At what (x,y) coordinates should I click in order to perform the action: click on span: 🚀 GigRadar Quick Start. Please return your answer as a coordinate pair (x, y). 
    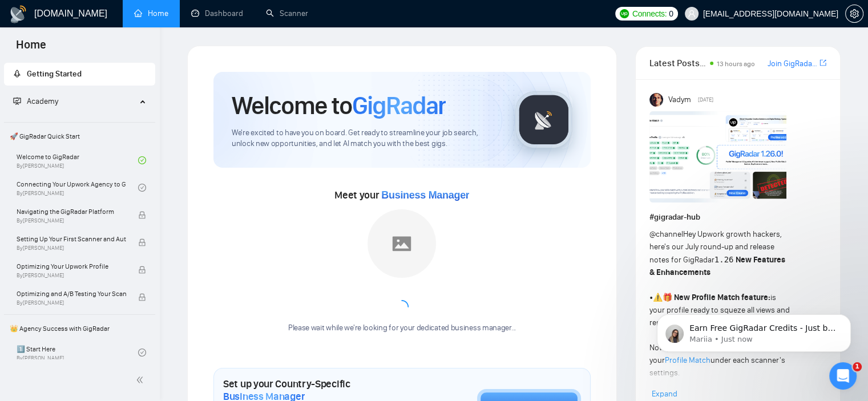
    Looking at the image, I should click on (80, 137).